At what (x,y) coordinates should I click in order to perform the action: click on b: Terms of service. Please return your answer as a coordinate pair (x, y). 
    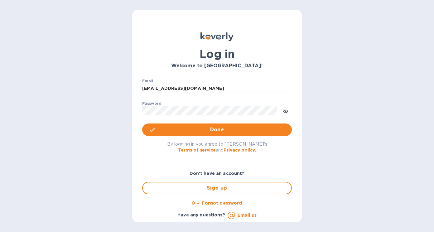
    Looking at the image, I should click on (197, 150).